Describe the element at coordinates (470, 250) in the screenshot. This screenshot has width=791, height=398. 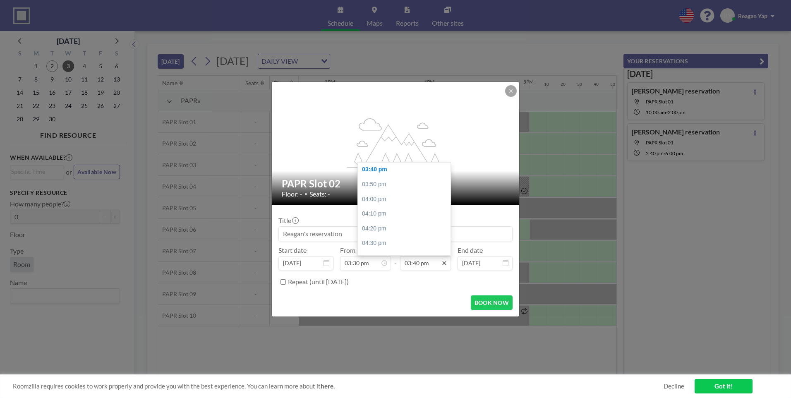
I see `label: End date` at that location.